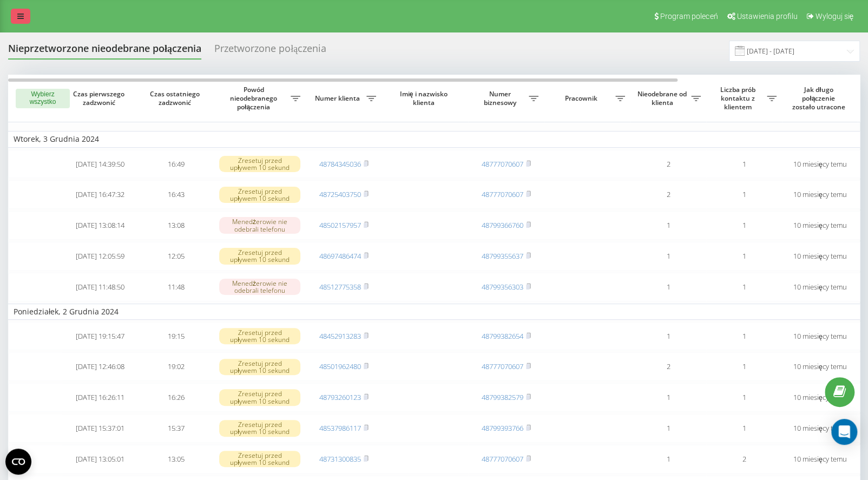  What do you see at coordinates (502, 287) in the screenshot?
I see `a: 48799356303` at bounding box center [502, 287].